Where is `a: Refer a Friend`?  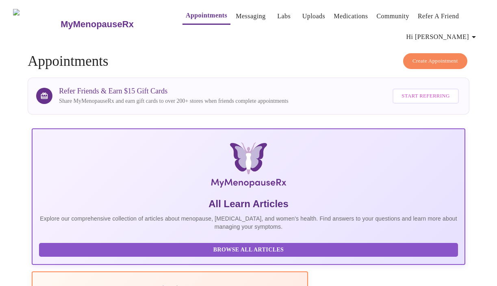
a: Refer a Friend is located at coordinates (438, 16).